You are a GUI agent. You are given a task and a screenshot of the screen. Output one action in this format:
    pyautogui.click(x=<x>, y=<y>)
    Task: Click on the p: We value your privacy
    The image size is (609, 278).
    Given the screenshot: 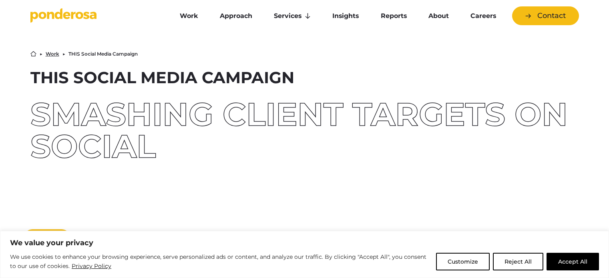 What is the action you would take?
    pyautogui.click(x=304, y=243)
    